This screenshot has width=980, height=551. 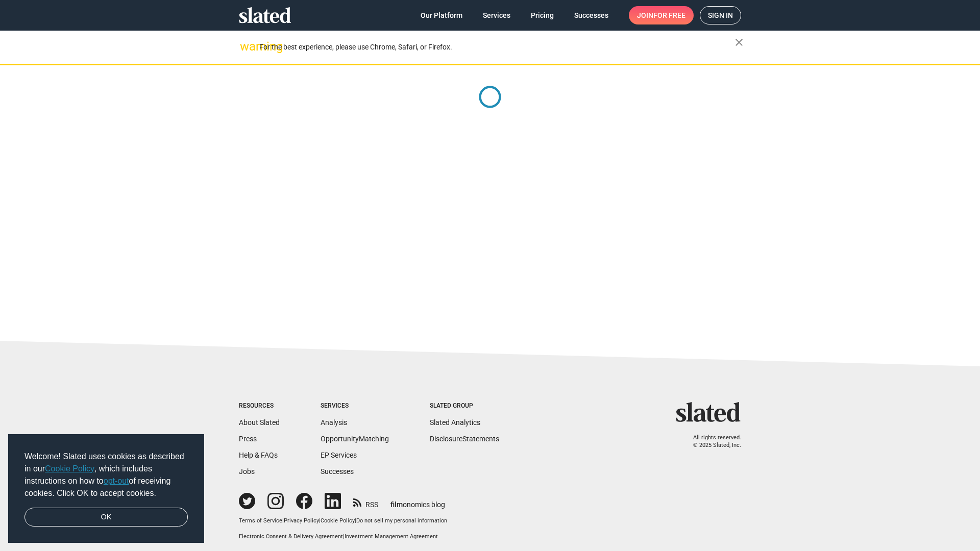 I want to click on a: Joinfor free, so click(x=660, y=15).